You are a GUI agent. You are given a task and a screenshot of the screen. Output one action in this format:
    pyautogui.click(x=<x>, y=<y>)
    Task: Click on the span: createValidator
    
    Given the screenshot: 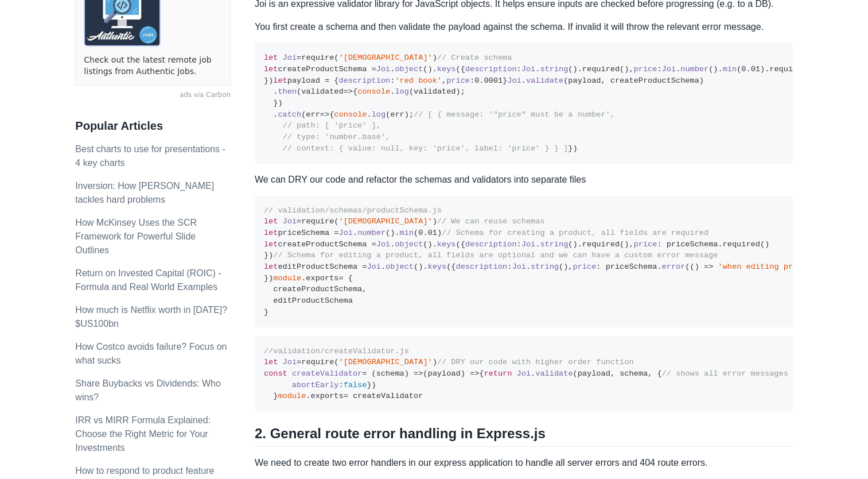 What is the action you would take?
    pyautogui.click(x=327, y=373)
    